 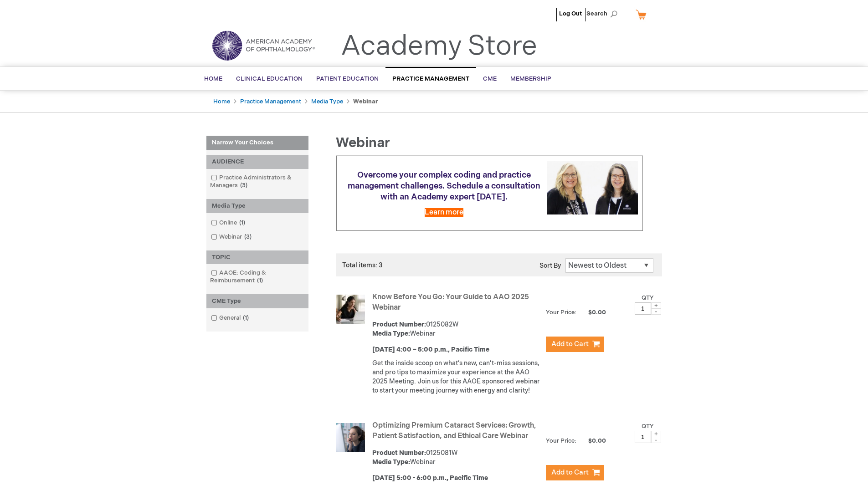 What do you see at coordinates (444, 212) in the screenshot?
I see `a: Learn more` at bounding box center [444, 212].